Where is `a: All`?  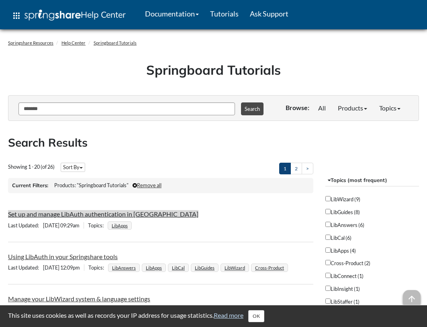
a: All is located at coordinates (322, 108).